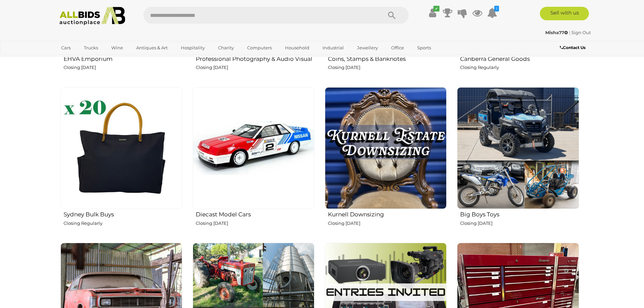 The width and height of the screenshot is (644, 308). What do you see at coordinates (91, 48) in the screenshot?
I see `a: Trucks` at bounding box center [91, 48].